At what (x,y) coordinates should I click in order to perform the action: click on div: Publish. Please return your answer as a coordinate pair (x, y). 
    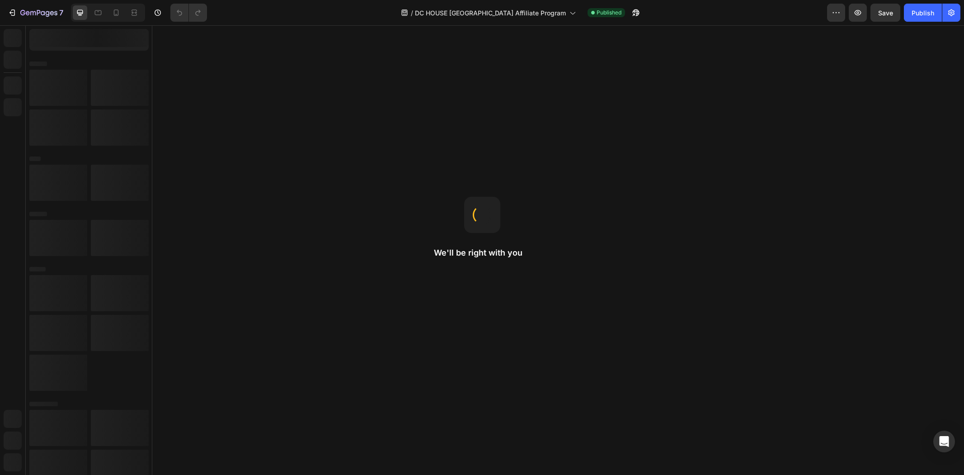
    Looking at the image, I should click on (923, 13).